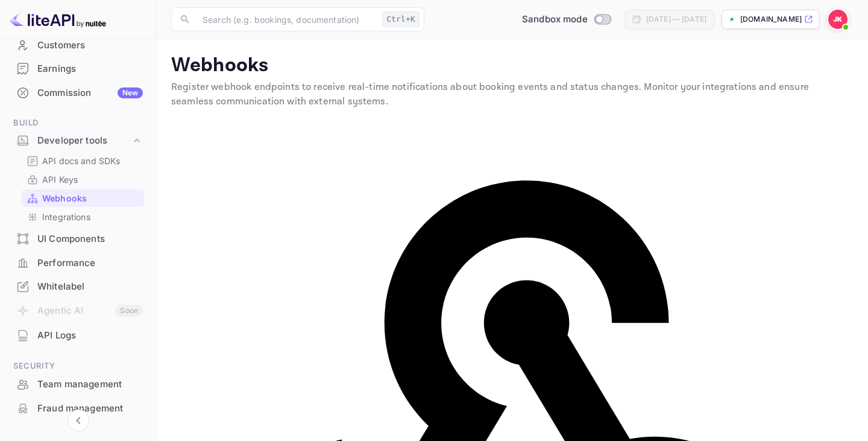 Image resolution: width=868 pixels, height=441 pixels. Describe the element at coordinates (66, 216) in the screenshot. I see `p: Integrations` at that location.